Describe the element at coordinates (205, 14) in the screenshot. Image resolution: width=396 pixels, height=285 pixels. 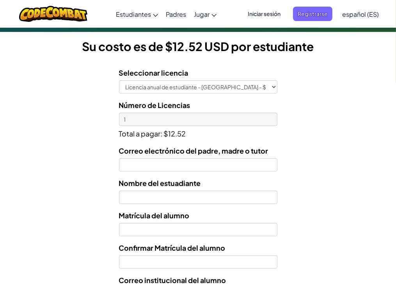
I see `a: Jugar` at that location.